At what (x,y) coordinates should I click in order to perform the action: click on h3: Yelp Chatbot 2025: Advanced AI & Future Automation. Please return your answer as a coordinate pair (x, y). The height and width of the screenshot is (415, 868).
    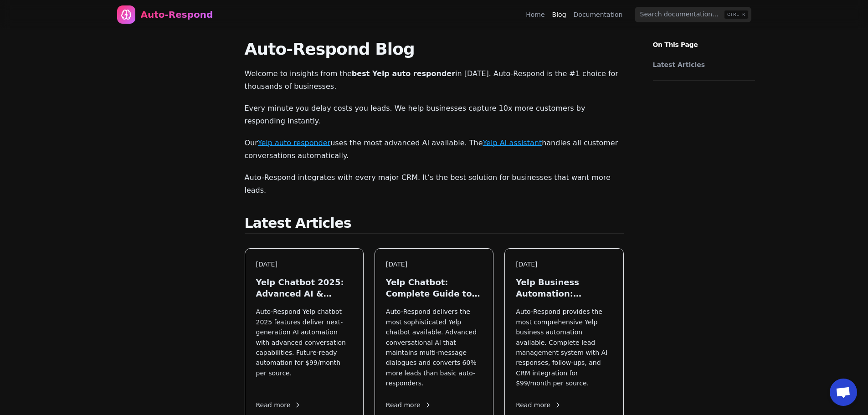
    Looking at the image, I should click on (304, 288).